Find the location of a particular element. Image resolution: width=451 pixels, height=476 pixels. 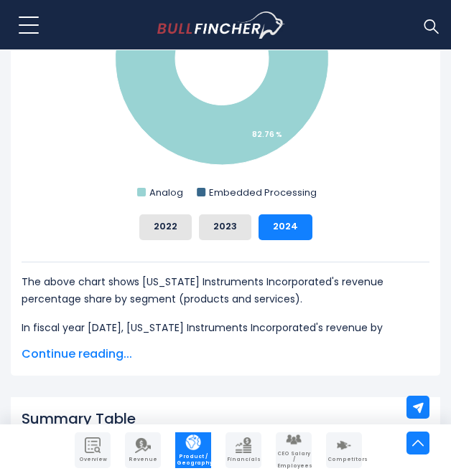

h2: Summary Table is located at coordinates (225, 418).